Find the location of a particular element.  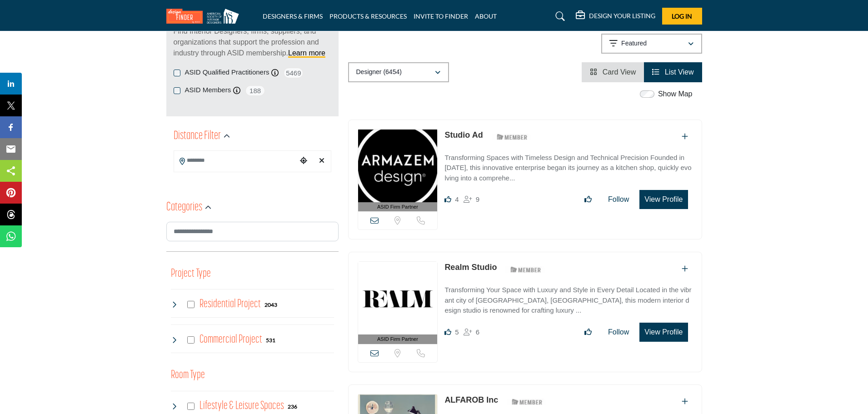

div: DESIGN YOUR LISTING is located at coordinates (615, 16).